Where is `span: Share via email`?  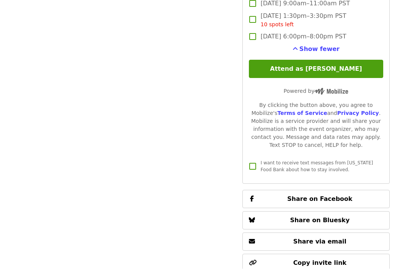
span: Share via email is located at coordinates (320, 242).